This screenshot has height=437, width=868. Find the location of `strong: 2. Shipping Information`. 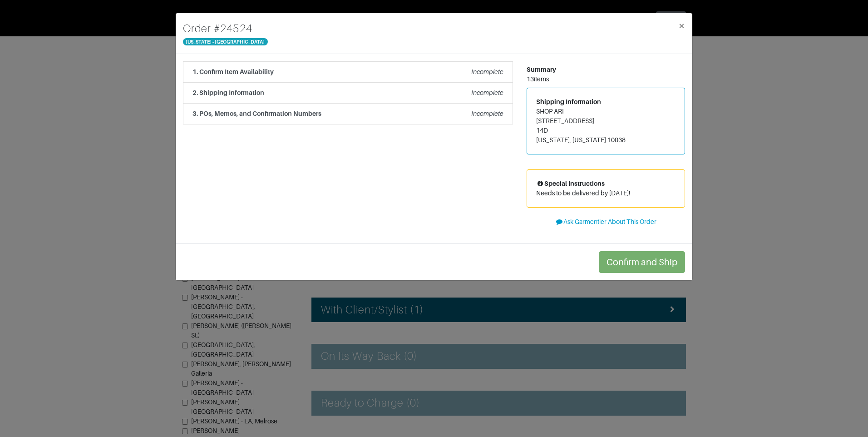

strong: 2. Shipping Information is located at coordinates (228, 93).